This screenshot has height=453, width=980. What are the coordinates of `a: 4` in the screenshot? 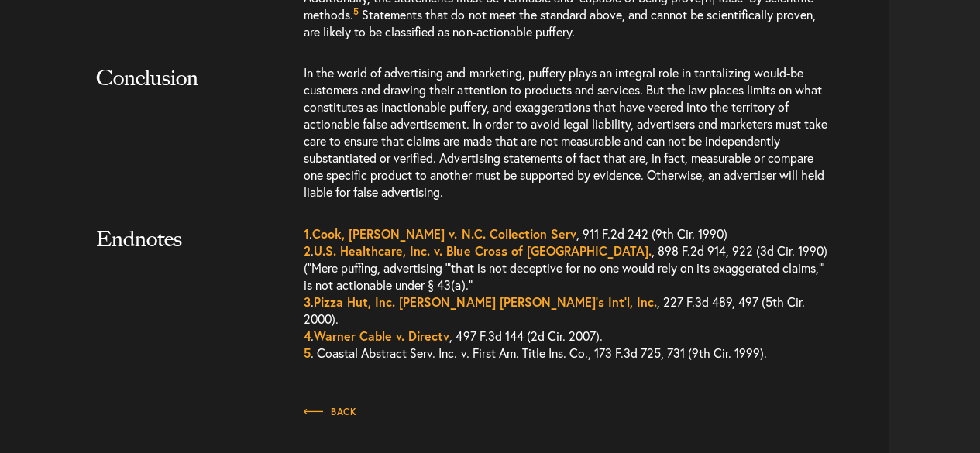 It's located at (306, 335).